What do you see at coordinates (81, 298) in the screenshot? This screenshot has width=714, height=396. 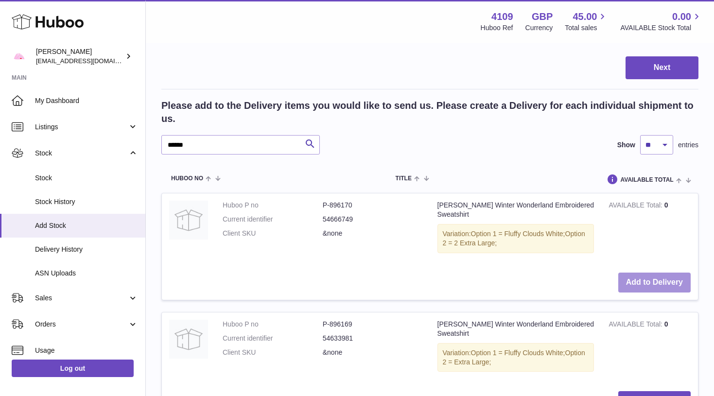 I see `span: Sales` at bounding box center [81, 298].